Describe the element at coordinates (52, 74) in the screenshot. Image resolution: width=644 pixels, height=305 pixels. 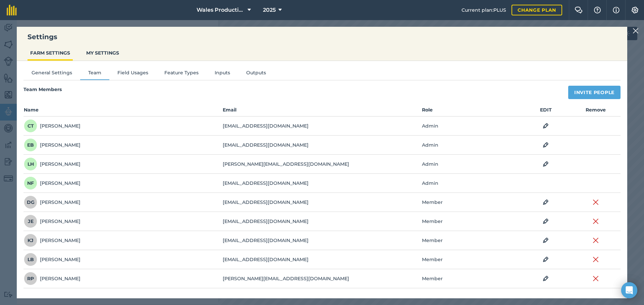
I see `button: General Settings` at that location.